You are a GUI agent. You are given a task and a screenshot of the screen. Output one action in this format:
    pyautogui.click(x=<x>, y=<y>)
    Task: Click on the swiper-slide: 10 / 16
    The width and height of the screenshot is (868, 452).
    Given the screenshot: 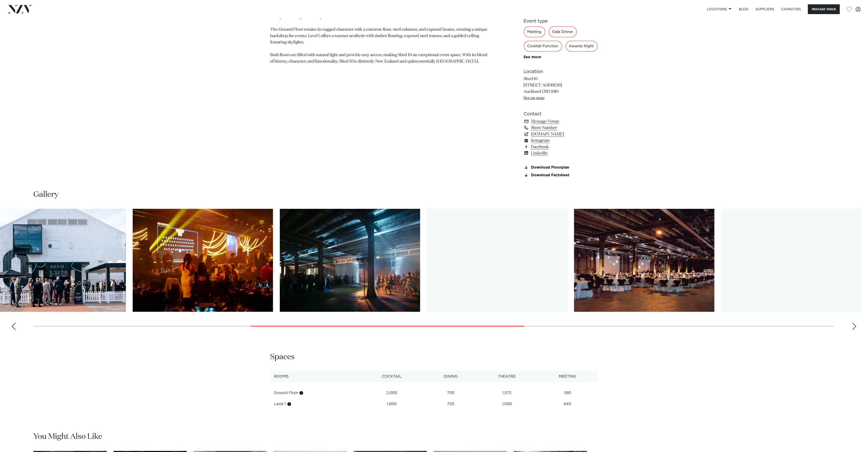 What is the action you would take?
    pyautogui.click(x=791, y=261)
    